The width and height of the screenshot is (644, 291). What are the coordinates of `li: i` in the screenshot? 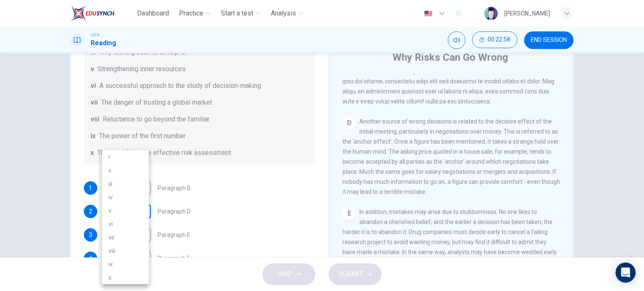 It's located at (126, 157).